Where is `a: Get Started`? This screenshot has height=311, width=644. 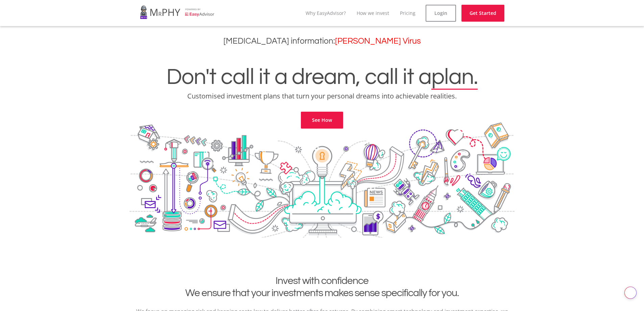 a: Get Started is located at coordinates (483, 13).